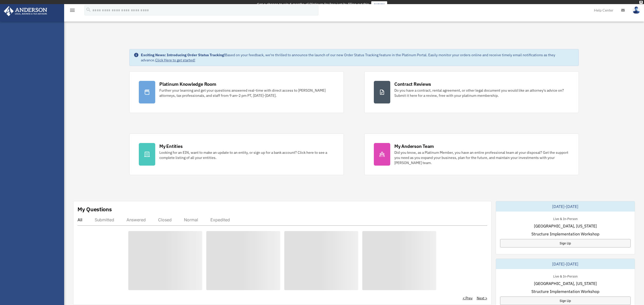 Image resolution: width=644 pixels, height=305 pixels. Describe the element at coordinates (188, 84) in the screenshot. I see `div: Platinum Knowledge Room` at that location.